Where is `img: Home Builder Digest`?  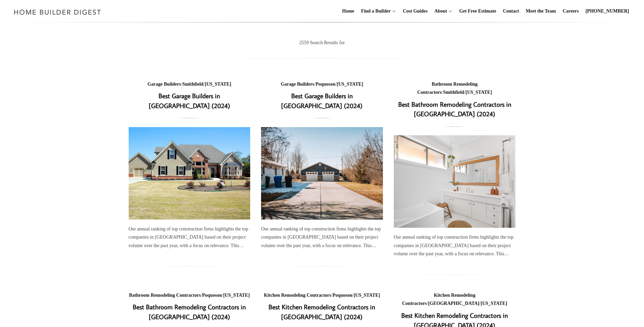 img: Home Builder Digest is located at coordinates (58, 12).